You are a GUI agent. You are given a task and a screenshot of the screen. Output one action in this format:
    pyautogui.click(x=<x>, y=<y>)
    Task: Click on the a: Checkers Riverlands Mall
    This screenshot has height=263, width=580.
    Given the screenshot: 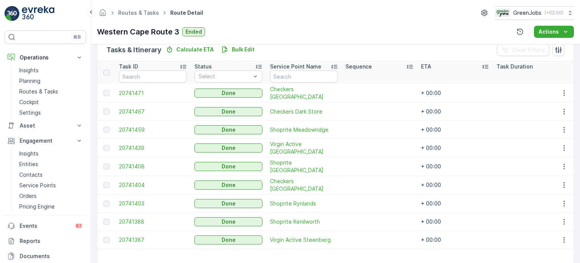 What is the action you would take?
    pyautogui.click(x=304, y=185)
    